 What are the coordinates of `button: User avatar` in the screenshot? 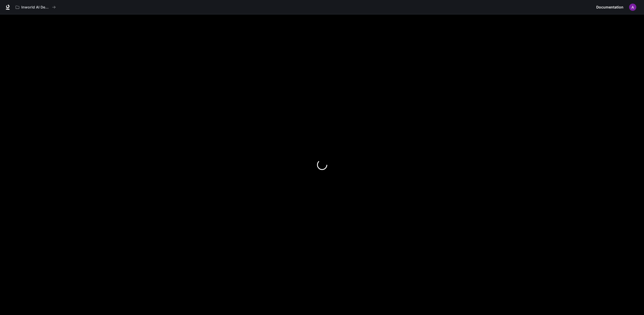 It's located at (633, 7).